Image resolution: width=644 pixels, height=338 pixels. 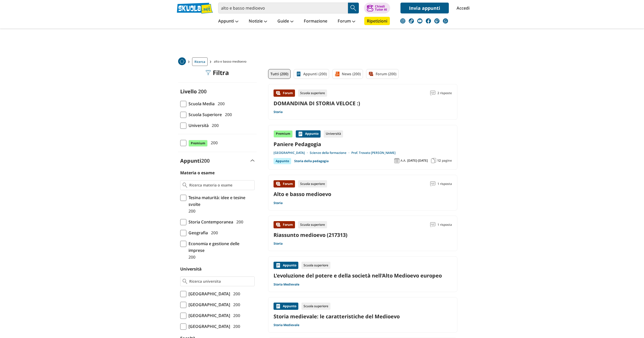 What do you see at coordinates (299, 74) in the screenshot?
I see `img: Appunti filtro contenuto` at bounding box center [299, 74].